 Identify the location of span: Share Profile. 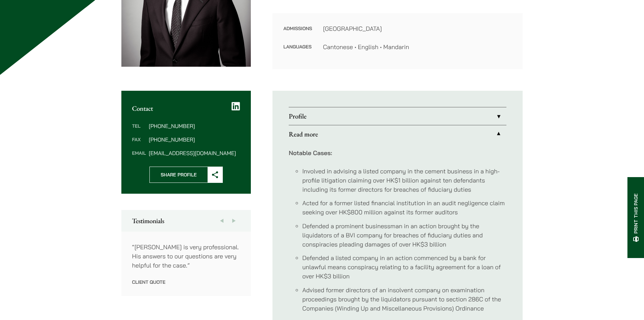
(178, 175).